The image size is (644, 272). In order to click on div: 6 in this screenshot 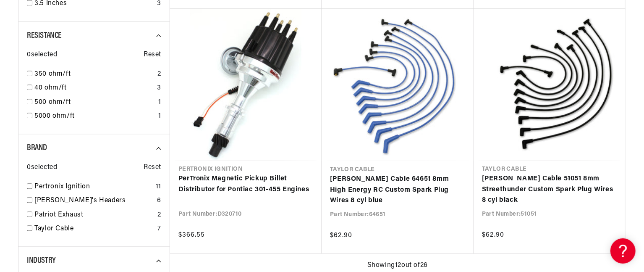, I will do `click(159, 201)`.